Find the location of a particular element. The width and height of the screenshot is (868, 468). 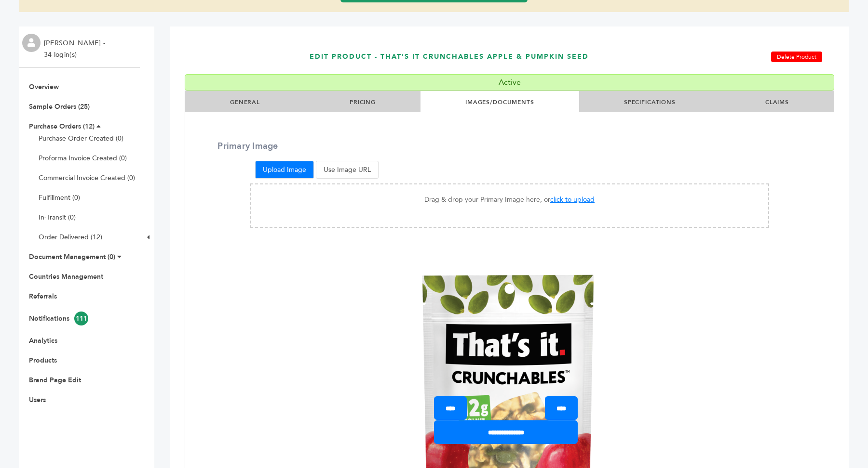

a: Notifications111 is located at coordinates (58, 318).